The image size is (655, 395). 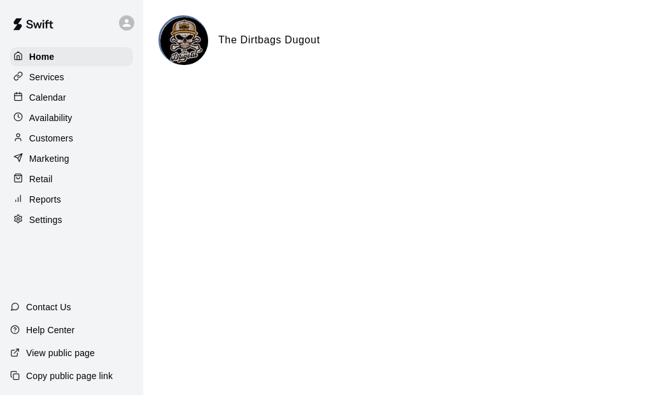 I want to click on a: Services, so click(x=71, y=77).